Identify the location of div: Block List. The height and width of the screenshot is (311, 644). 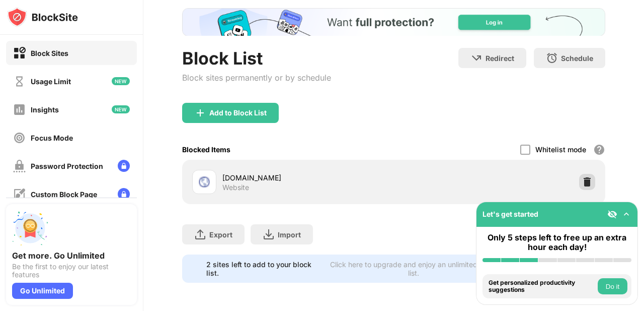
(257, 58).